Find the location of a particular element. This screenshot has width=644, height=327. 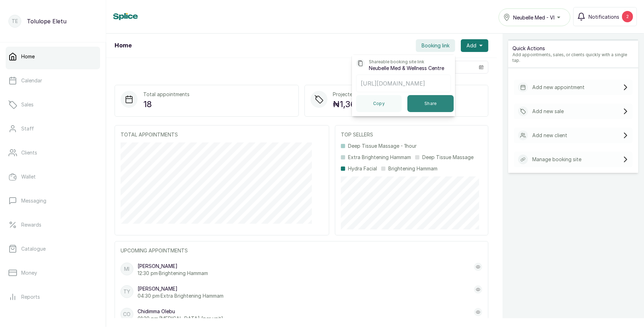

p: Staff is located at coordinates (28, 128).